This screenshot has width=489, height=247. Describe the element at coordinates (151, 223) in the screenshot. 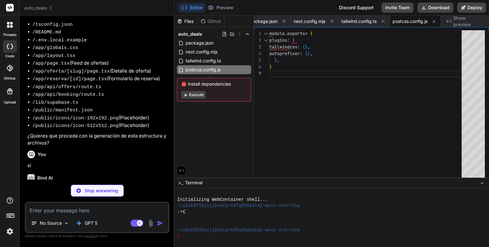

I see `img: attachment` at that location.